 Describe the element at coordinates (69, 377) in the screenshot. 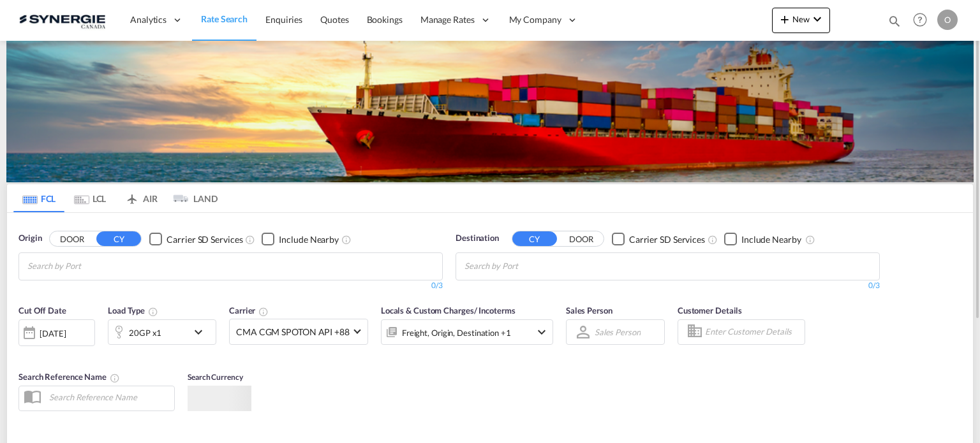

I see `span: Search Reference Name` at that location.